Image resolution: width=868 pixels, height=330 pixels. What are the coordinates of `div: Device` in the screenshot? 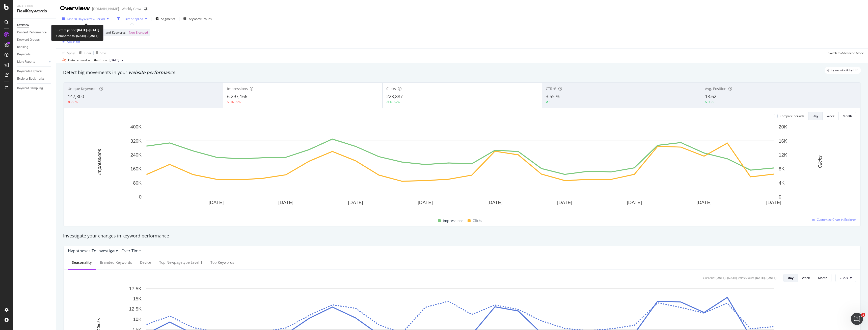 It's located at (146, 263).